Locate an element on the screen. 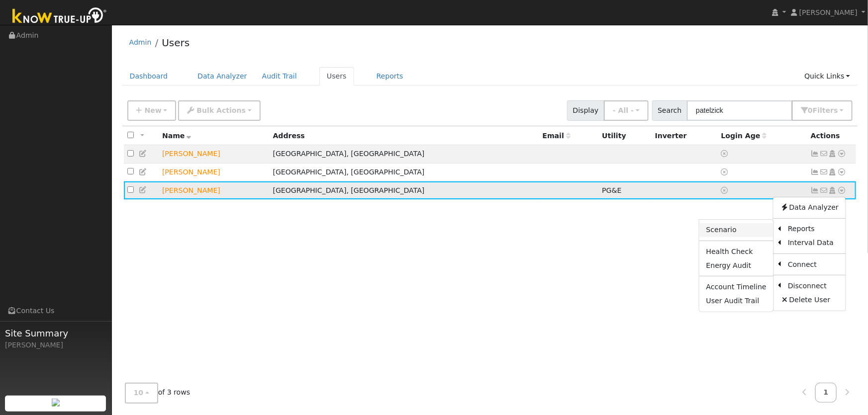 Image resolution: width=868 pixels, height=415 pixels. span: Email is located at coordinates (557, 136).